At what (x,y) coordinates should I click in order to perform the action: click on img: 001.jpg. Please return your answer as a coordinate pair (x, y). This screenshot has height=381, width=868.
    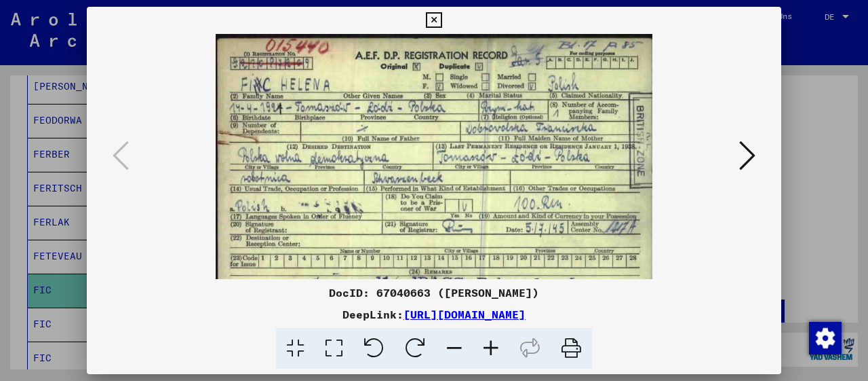
    Looking at the image, I should click on (434, 173).